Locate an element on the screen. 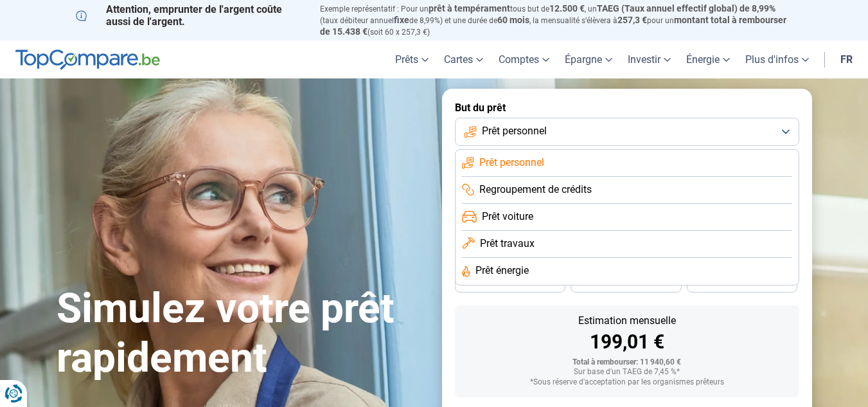  span: 36 mois is located at coordinates (511, 283).